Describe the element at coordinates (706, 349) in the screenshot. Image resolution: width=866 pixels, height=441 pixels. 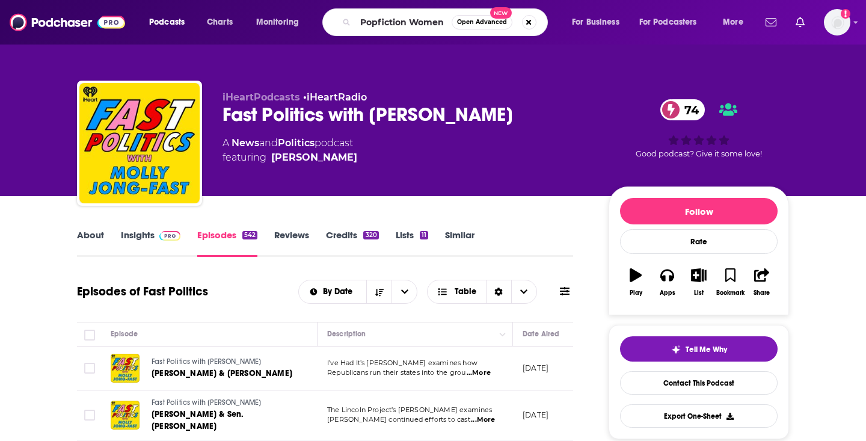
I see `span: Tell Me Why` at that location.